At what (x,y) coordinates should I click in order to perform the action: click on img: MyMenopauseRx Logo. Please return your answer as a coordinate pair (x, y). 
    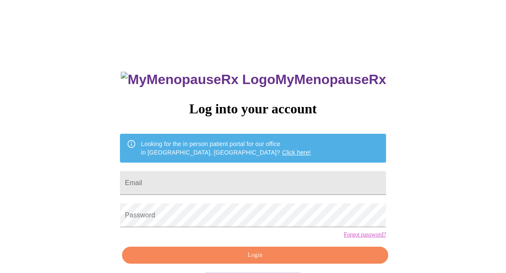
    Looking at the image, I should click on (198, 79).